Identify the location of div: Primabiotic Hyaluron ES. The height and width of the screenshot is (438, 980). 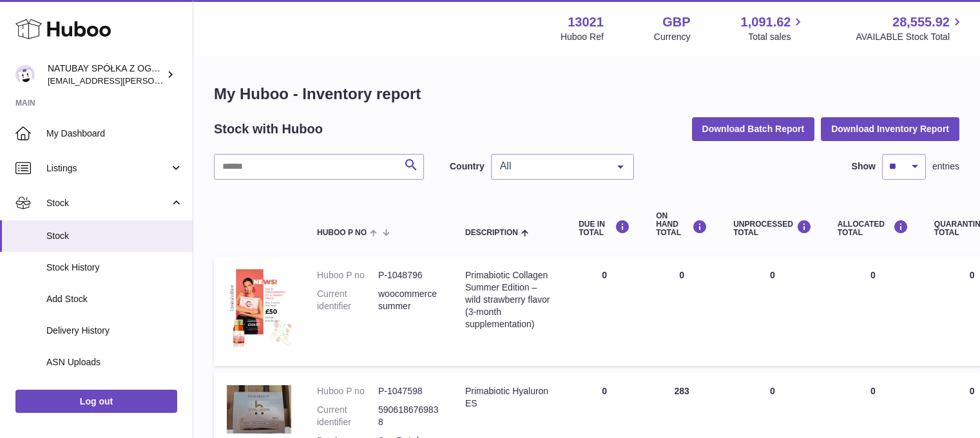
(509, 398).